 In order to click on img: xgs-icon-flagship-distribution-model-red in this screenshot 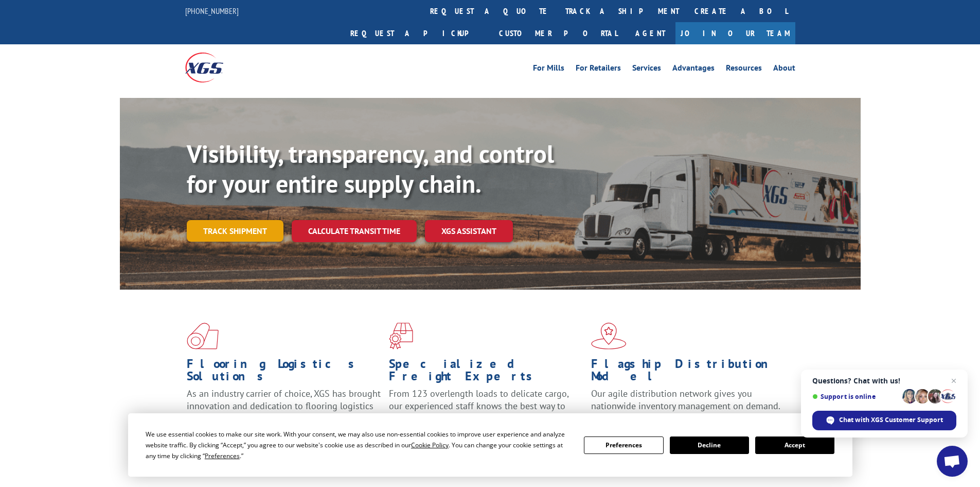, I will do `click(609, 336)`.